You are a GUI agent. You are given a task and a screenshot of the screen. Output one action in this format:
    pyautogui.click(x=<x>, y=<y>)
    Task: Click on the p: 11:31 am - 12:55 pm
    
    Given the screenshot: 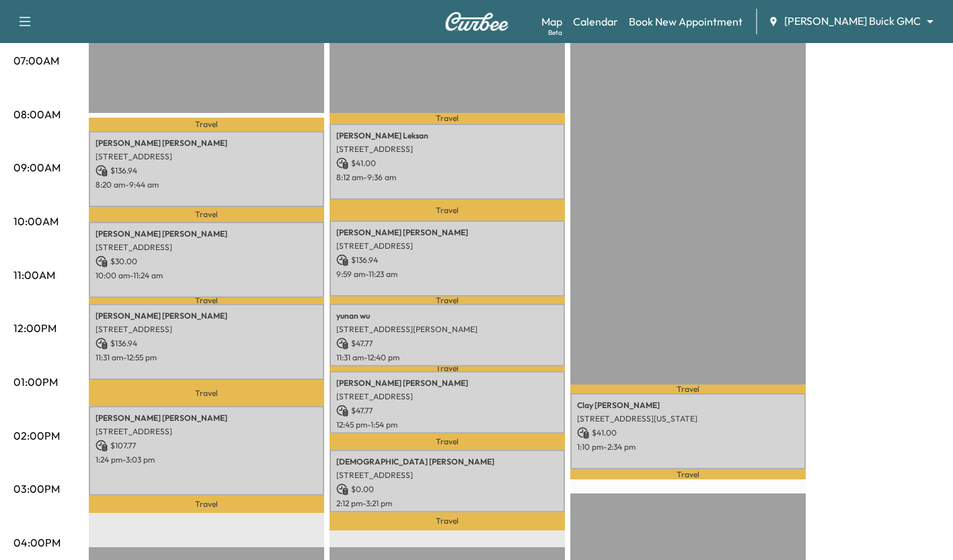 What is the action you would take?
    pyautogui.click(x=206, y=357)
    